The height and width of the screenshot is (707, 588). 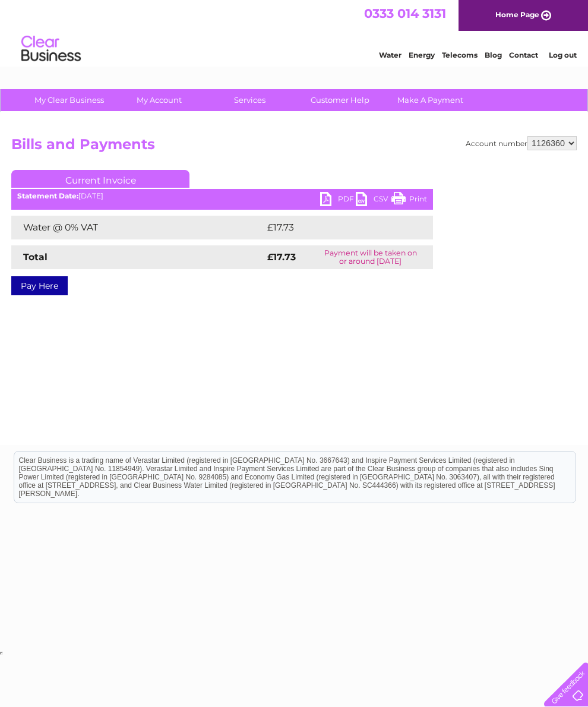 What do you see at coordinates (281, 256) in the screenshot?
I see `strong: £17.73` at bounding box center [281, 256].